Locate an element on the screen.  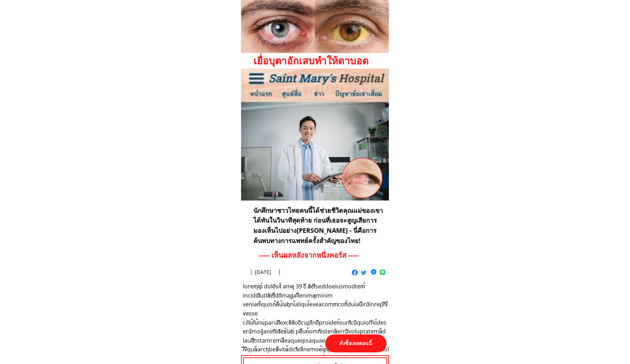
h3: นักศึกษาชาวไทยคนนี้ได้ช่วยชีวิตคุณแม่ของเขาได้ทันในวินาทีสุดท้าย ก่อนที่เธอจะสูญเสียการมองเห็นไปอ... is located at coordinates (319, 226).